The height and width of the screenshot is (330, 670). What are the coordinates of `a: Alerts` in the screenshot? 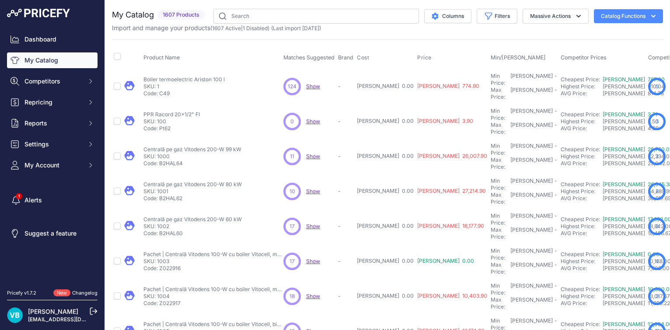 It's located at (52, 200).